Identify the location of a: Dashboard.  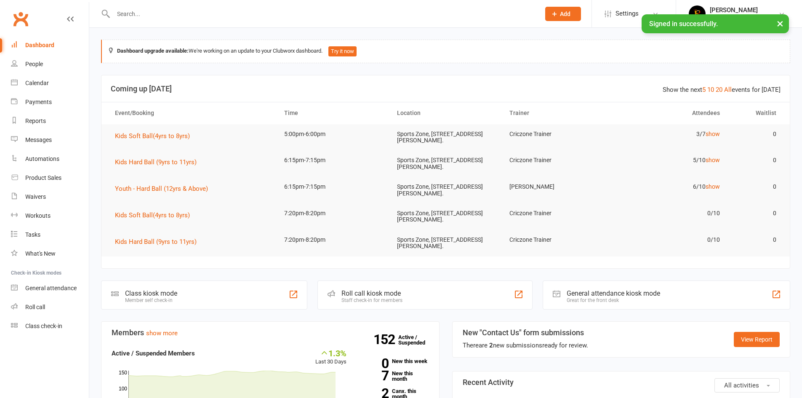
(50, 45).